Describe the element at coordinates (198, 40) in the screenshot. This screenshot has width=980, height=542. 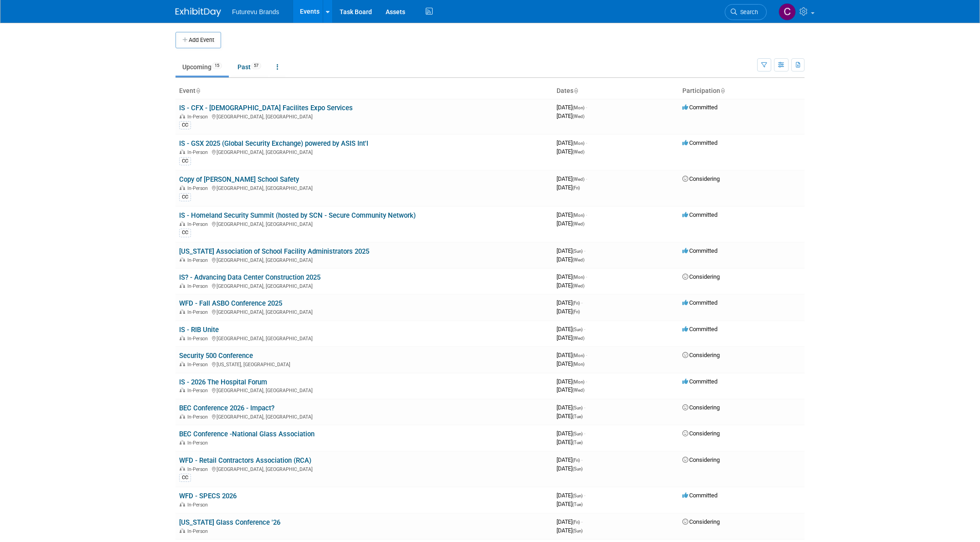
I see `button: Add Event` at that location.